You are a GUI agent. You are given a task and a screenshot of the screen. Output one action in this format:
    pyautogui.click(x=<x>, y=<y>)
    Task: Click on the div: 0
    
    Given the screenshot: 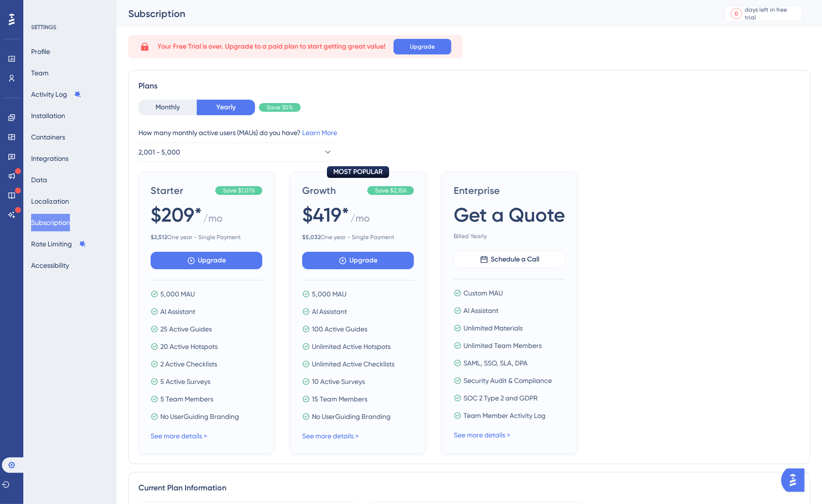 What is the action you would take?
    pyautogui.click(x=737, y=14)
    